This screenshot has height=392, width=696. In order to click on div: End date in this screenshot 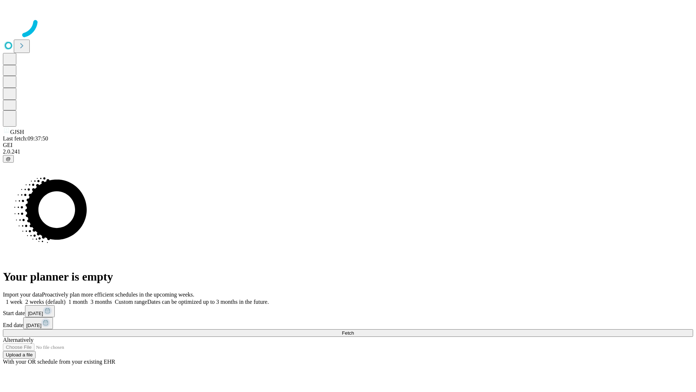, I will do `click(348, 323)`.